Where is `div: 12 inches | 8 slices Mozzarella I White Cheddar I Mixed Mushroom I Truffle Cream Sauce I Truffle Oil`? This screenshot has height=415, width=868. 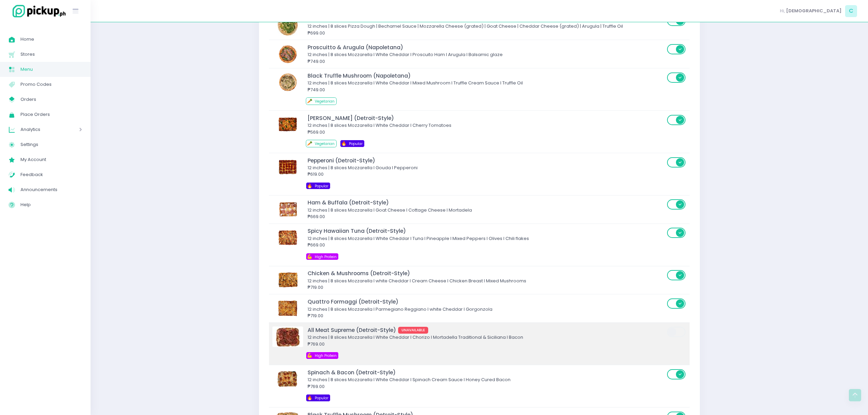
div: 12 inches | 8 slices Mozzarella I White Cheddar I Mixed Mushroom I Truffle Cream Sauce I Truffle Oil is located at coordinates (486, 83).